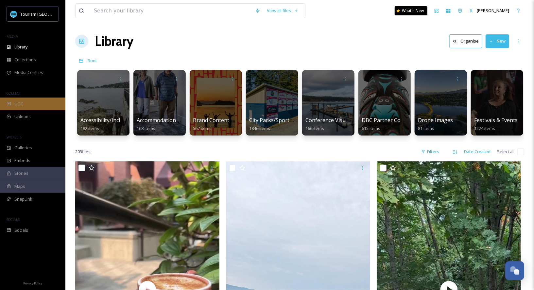 Image resolution: width=534 pixels, height=290 pixels. What do you see at coordinates (114, 41) in the screenshot?
I see `h1: Library` at bounding box center [114, 41].